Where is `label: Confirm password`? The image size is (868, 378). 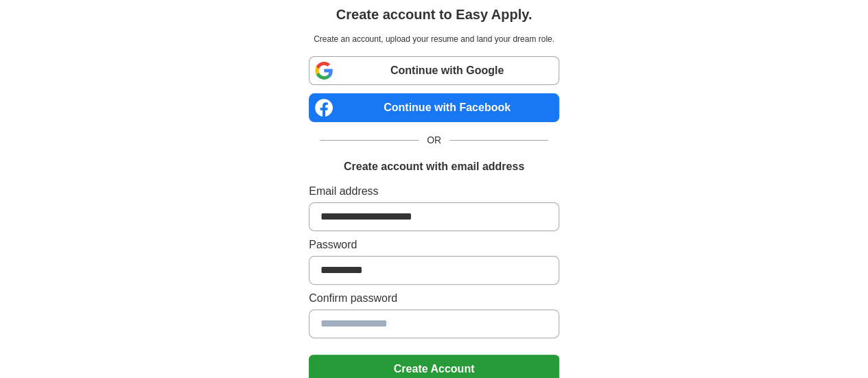
label: Confirm password is located at coordinates (434, 299).